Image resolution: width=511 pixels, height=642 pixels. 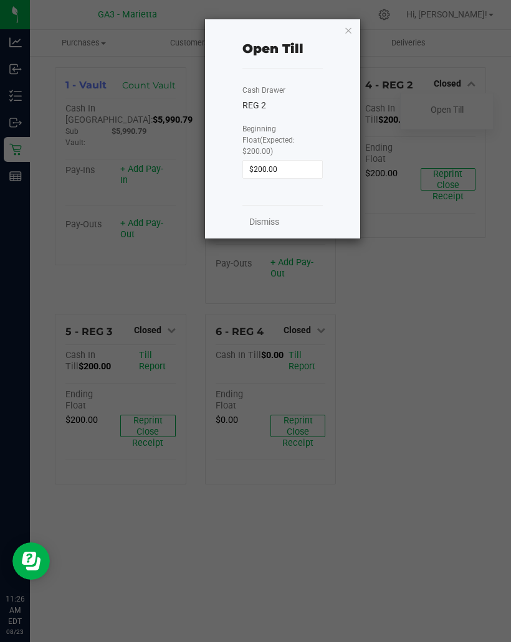 I want to click on label: Cash Drawer, so click(x=264, y=90).